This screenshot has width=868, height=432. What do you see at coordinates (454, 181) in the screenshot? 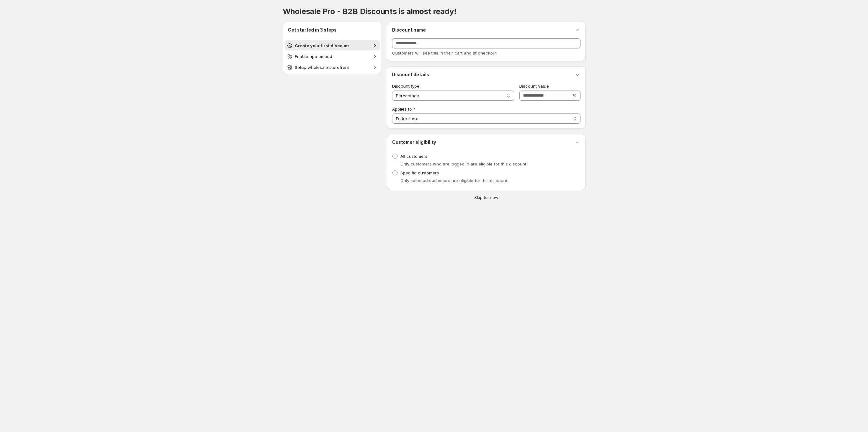
I see `span: Only selected customers are eligible for this discount.` at bounding box center [454, 181].